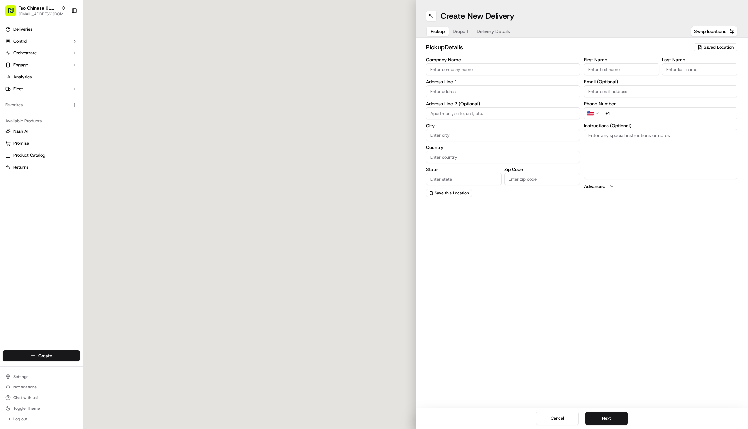  What do you see at coordinates (606, 418) in the screenshot?
I see `button: Next` at bounding box center [606, 418].